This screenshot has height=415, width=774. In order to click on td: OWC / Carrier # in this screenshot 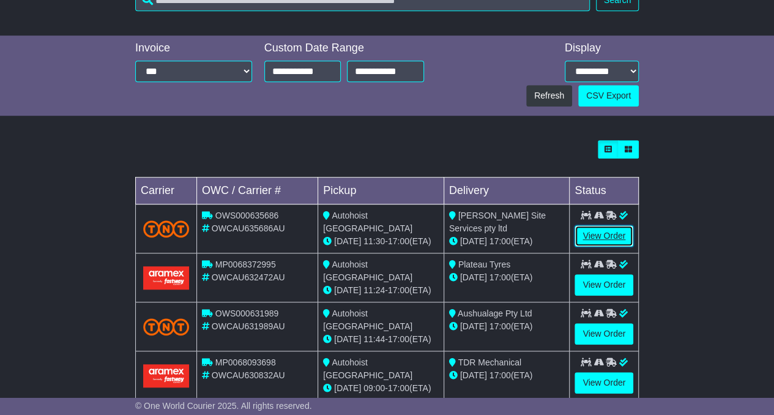, I will do `click(257, 191)`.